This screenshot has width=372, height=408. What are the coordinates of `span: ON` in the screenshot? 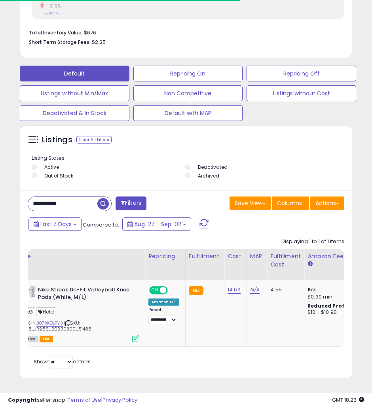 It's located at (155, 290).